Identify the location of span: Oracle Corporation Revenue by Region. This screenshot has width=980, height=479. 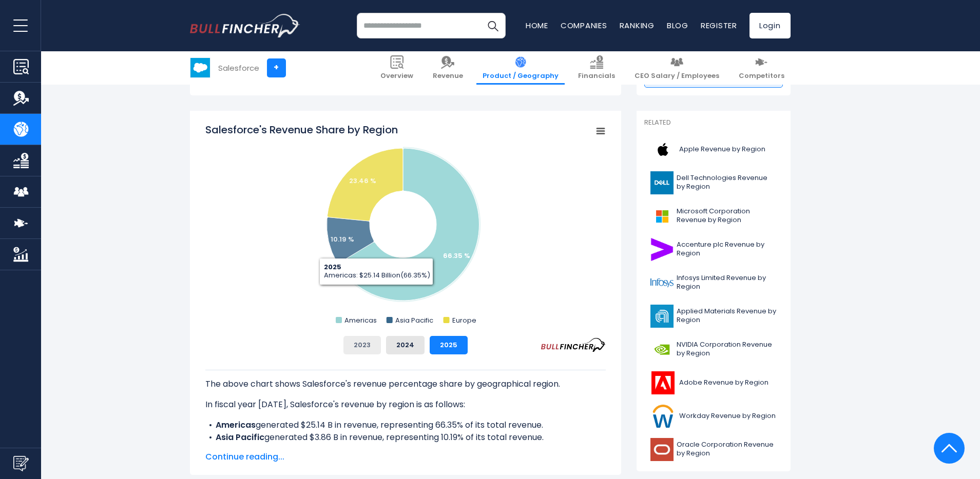
(726, 449).